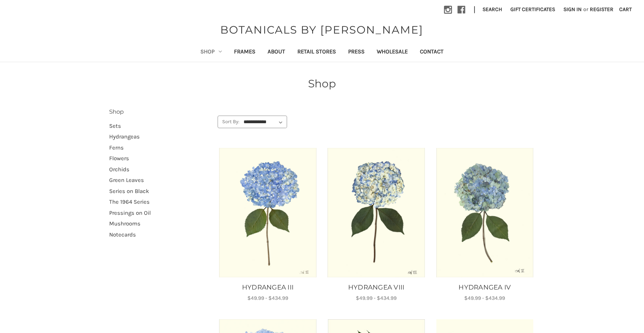  Describe the element at coordinates (432, 52) in the screenshot. I see `a: Contact` at that location.